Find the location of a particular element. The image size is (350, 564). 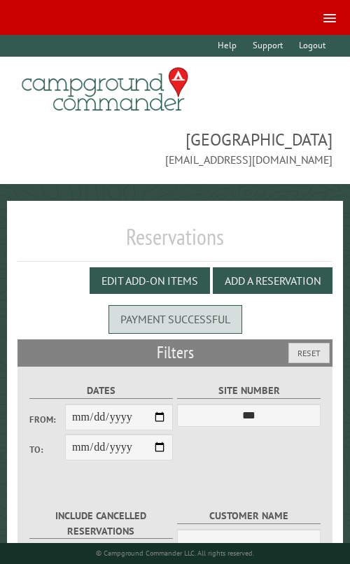

small: © Campground Commander LLC. All rights reserved. is located at coordinates (175, 553).